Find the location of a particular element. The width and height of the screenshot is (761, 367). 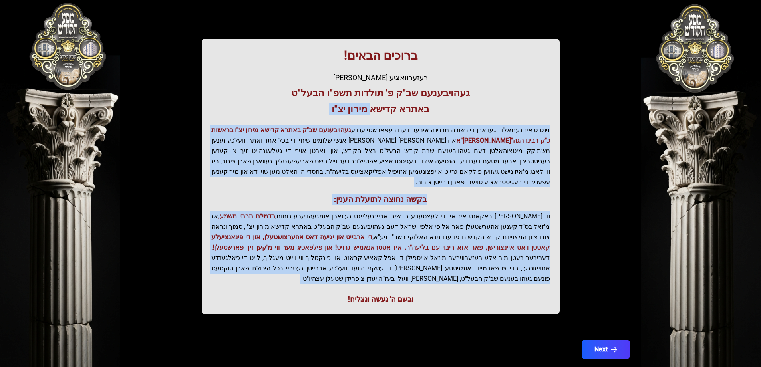

h3: געהויבענעם שב"ק פ' תולדות תשפ"ו הבעל"ט is located at coordinates (381, 93).